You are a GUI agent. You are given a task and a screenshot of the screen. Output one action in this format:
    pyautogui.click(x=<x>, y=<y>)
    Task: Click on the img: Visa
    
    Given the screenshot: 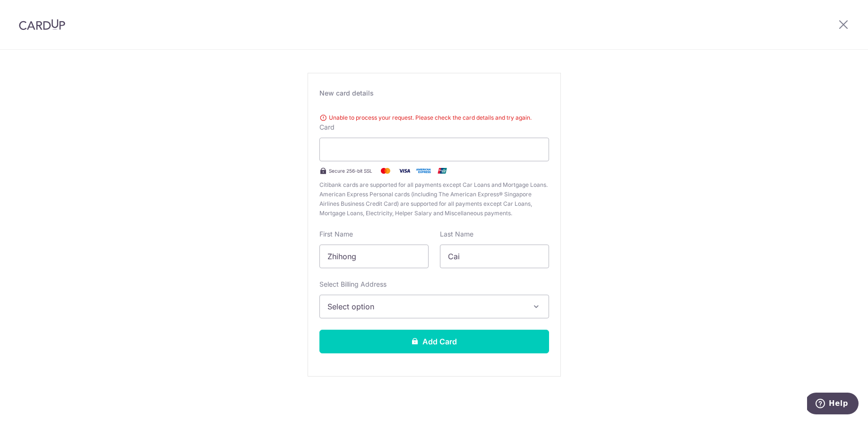 What is the action you would take?
    pyautogui.click(x=404, y=171)
    